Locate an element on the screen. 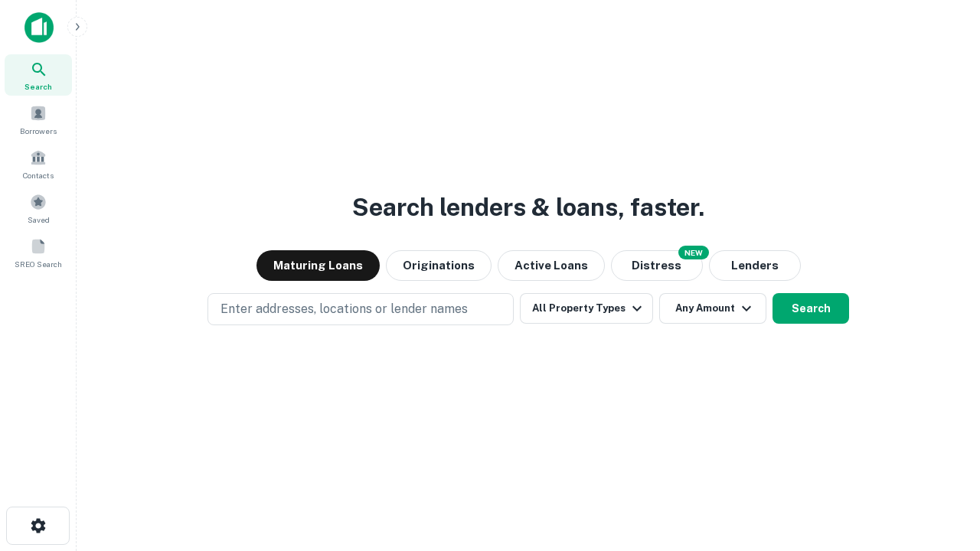  span: Borrowers is located at coordinates (39, 131).